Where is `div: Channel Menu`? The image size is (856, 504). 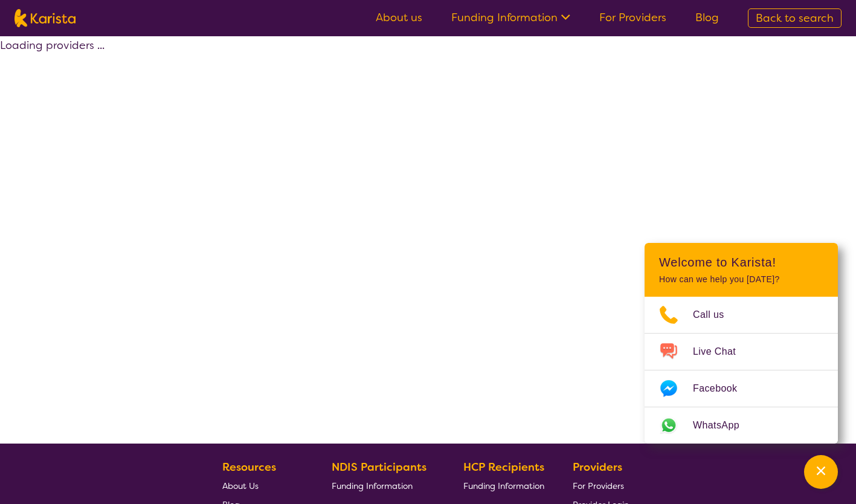
div: Channel Menu is located at coordinates (742, 343).